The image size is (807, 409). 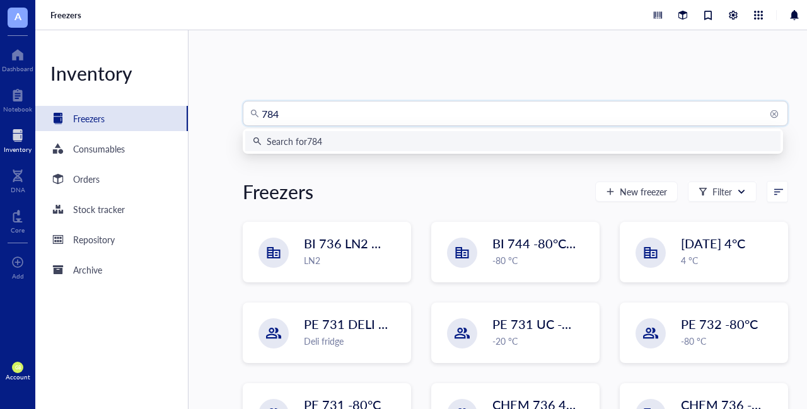 What do you see at coordinates (18, 109) in the screenshot?
I see `div: Notebook` at bounding box center [18, 109].